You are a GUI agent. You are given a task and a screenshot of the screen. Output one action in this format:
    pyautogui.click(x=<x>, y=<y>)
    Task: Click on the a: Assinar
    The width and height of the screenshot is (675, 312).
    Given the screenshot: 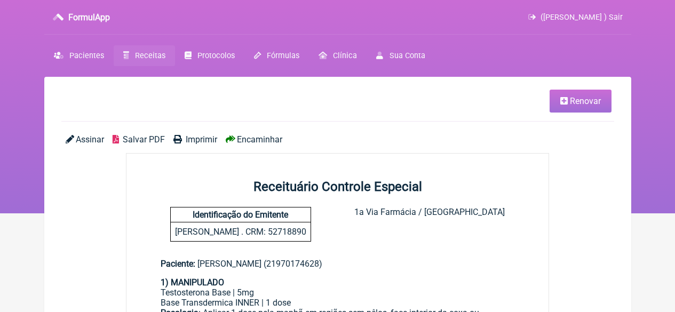 What is the action you would take?
    pyautogui.click(x=85, y=139)
    